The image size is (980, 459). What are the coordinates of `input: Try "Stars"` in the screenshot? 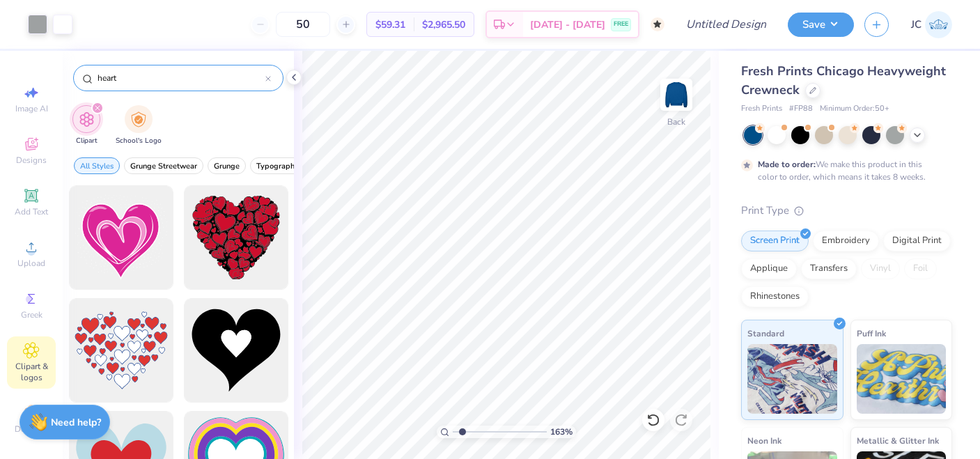 It's located at (180, 78).